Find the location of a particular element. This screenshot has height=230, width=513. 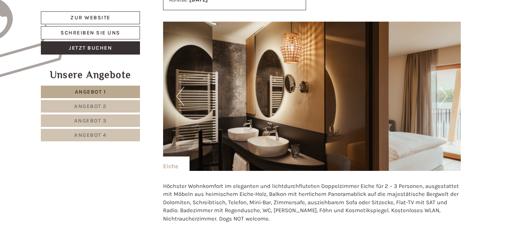

span: Angebot 4 is located at coordinates (90, 135).